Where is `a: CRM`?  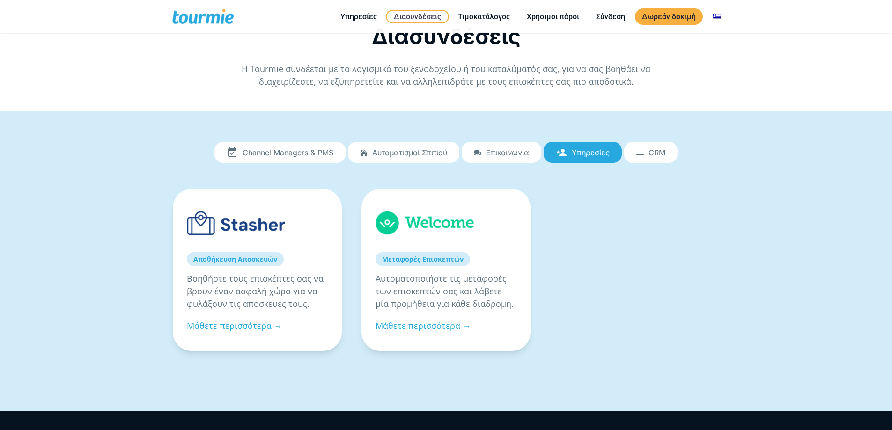 a: CRM is located at coordinates (651, 153).